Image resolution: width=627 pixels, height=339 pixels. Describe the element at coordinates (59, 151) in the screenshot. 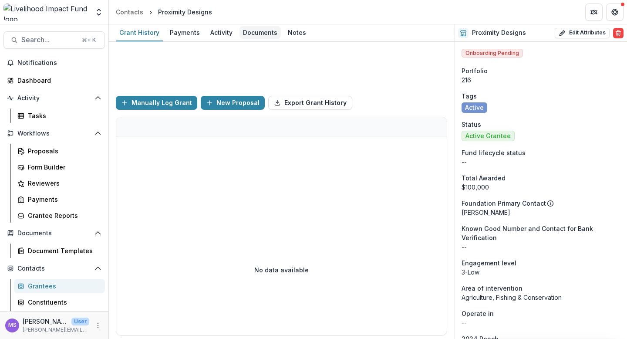

I see `a: Proposals` at that location.